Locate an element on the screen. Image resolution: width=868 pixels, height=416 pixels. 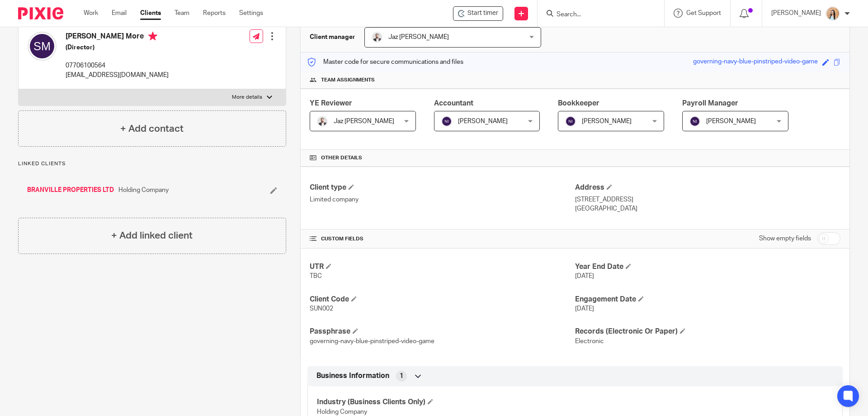
h4: Year End Date is located at coordinates (707, 267).